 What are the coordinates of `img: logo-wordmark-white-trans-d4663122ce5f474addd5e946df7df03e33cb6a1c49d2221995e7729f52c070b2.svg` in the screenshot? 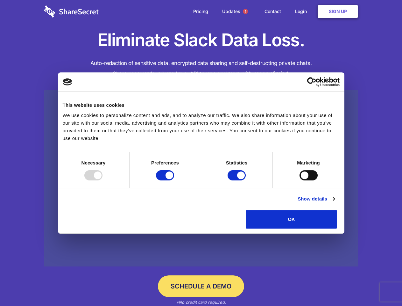 It's located at (71, 11).